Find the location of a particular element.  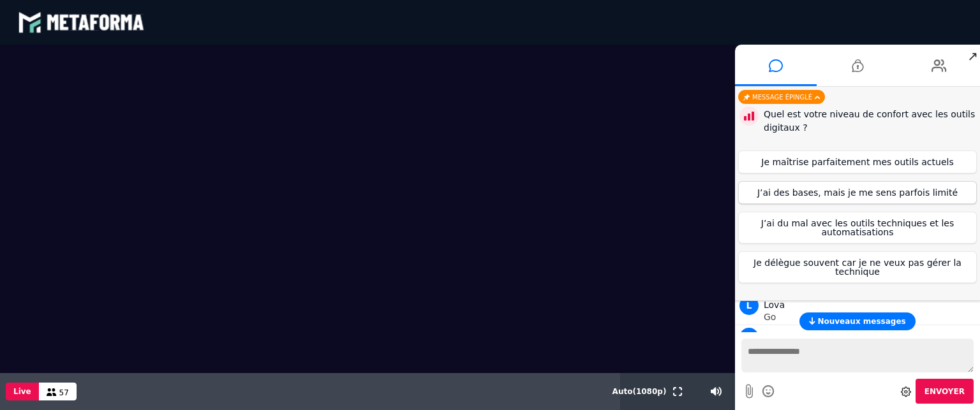

button: Je délègue souvent car je ne veux pas gérer la technique is located at coordinates (858, 268).